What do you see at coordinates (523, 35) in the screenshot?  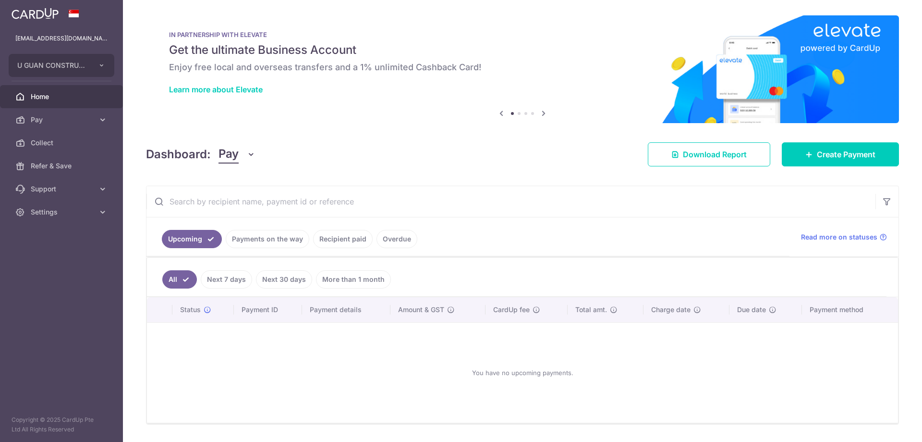 I see `p: IN PARTNERSHIP WITH ELEVATE` at bounding box center [523, 35].